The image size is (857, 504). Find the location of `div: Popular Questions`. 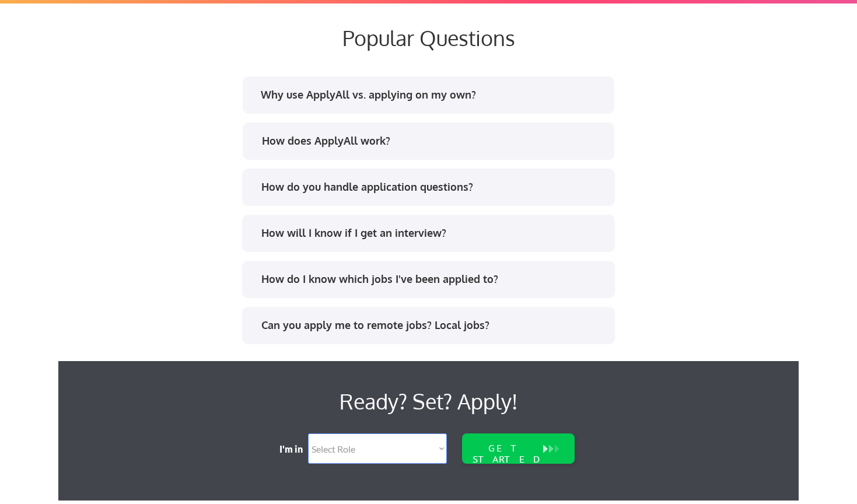

div: Popular Questions is located at coordinates (429, 37).